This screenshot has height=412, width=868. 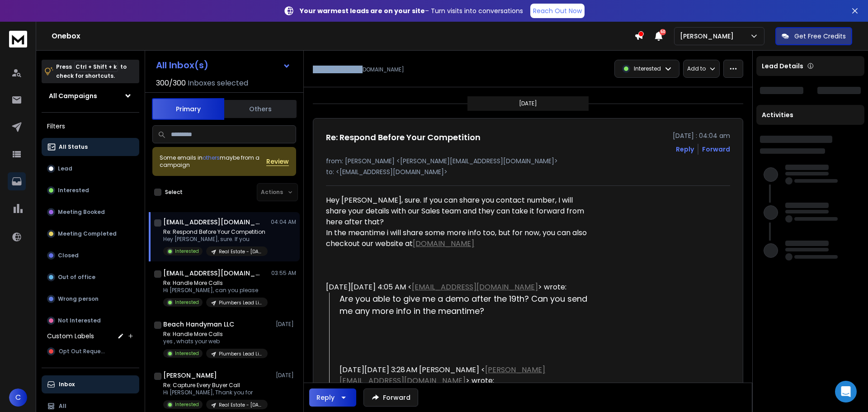 I want to click on p: Meeting Completed, so click(x=87, y=234).